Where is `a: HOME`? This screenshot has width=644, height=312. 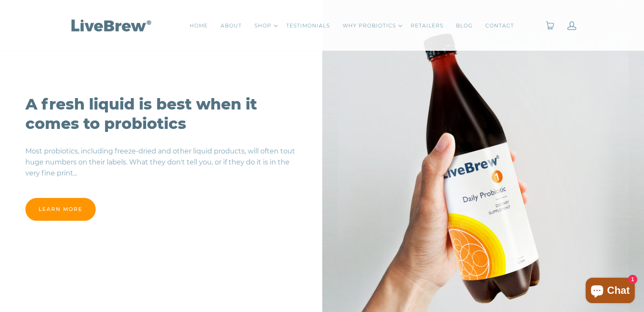 a: HOME is located at coordinates (199, 26).